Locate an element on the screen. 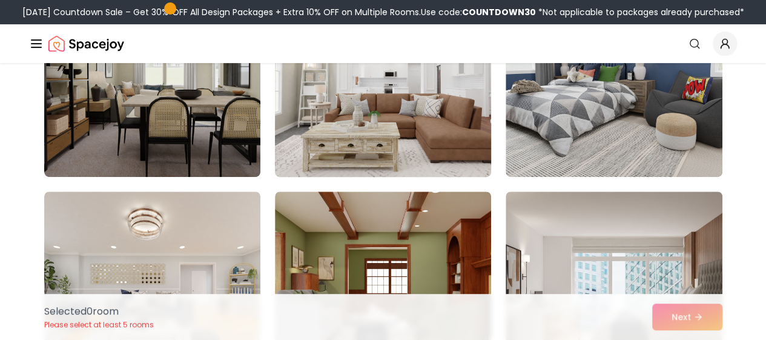 The image size is (766, 340). span: *Not applicable to packages already purchased* is located at coordinates (640, 12).